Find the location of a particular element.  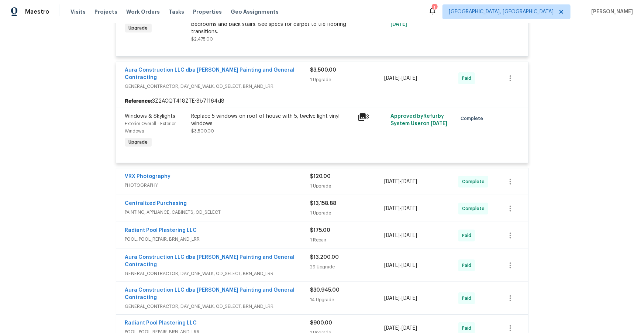

span: $13,200.00 is located at coordinates (325, 258).